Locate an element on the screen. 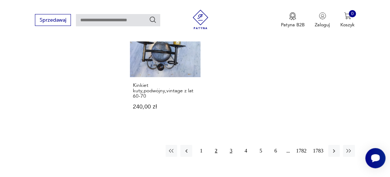 This screenshot has width=390, height=177. button: 1 is located at coordinates (201, 150).